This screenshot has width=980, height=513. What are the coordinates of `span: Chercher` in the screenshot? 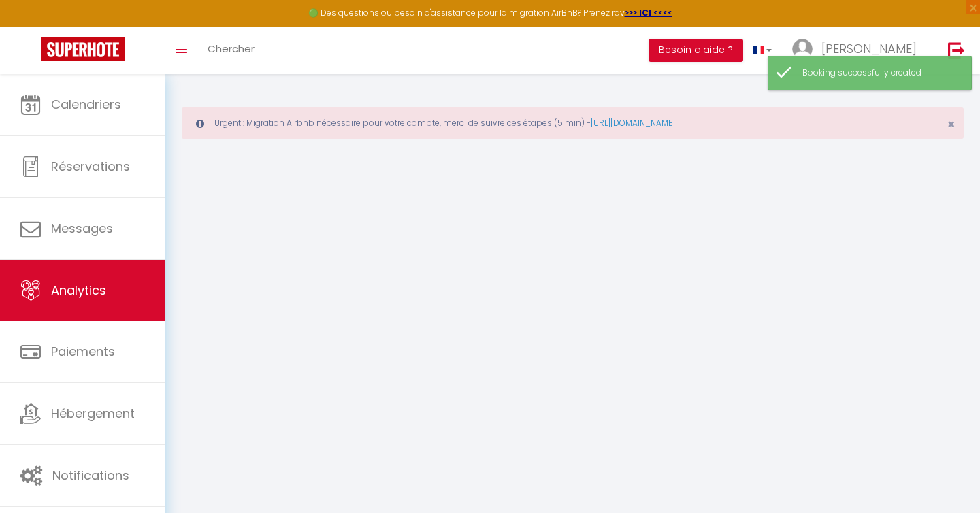 It's located at (231, 48).